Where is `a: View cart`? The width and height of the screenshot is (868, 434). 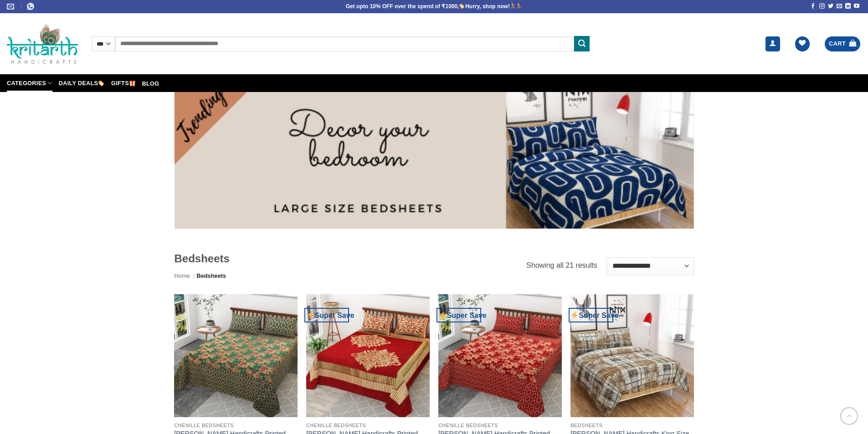
a: View cart is located at coordinates (842, 44).